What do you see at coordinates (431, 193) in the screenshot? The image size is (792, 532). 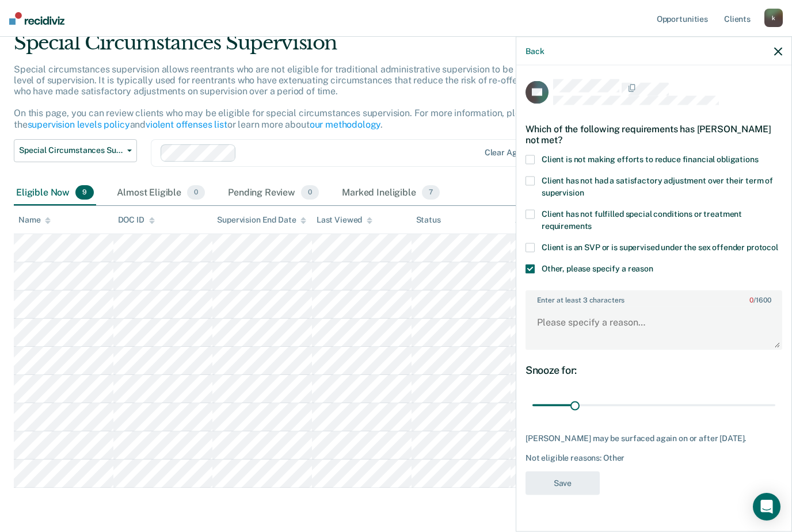 I see `span: 7` at bounding box center [431, 193].